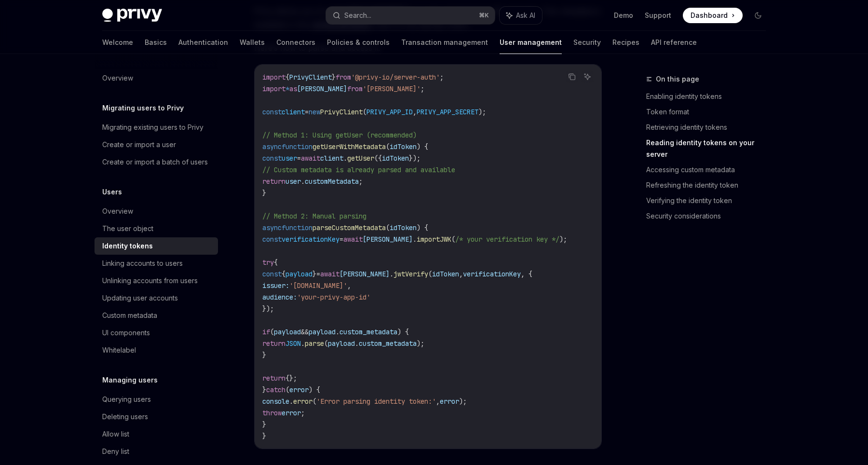 The height and width of the screenshot is (465, 868). I want to click on img: dark logo, so click(132, 16).